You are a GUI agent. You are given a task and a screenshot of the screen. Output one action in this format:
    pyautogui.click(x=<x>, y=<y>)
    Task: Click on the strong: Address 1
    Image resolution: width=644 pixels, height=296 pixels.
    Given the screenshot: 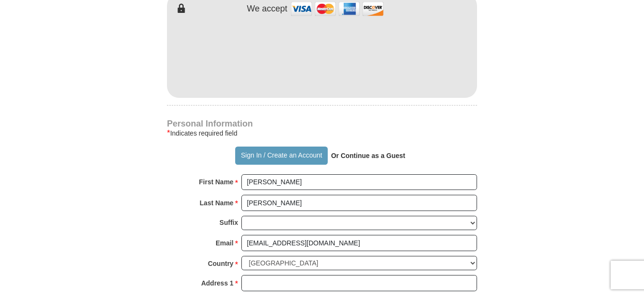 What is the action you would take?
    pyautogui.click(x=217, y=283)
    